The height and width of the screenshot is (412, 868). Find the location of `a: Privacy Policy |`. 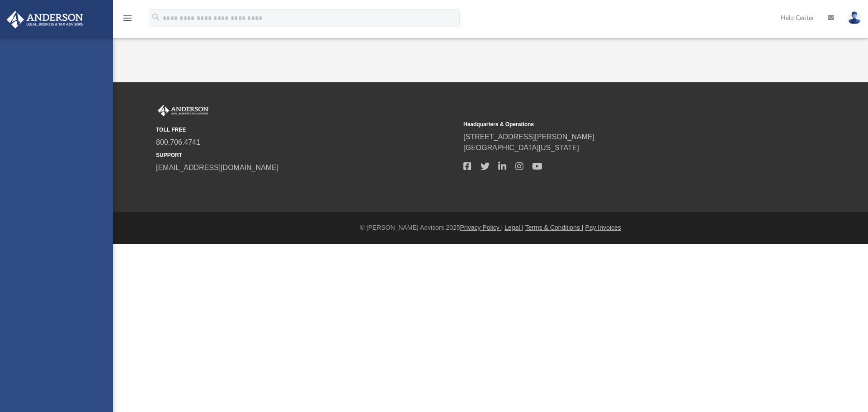

a: Privacy Policy | is located at coordinates (482, 228).